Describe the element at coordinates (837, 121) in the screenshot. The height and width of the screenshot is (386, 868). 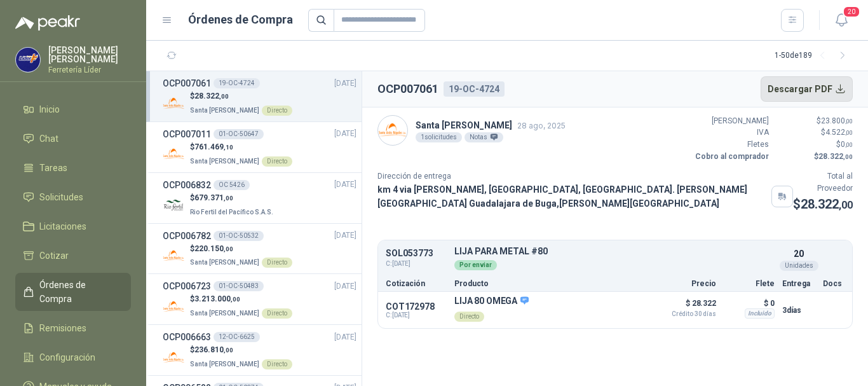
I see `span: 23.800` at that location.